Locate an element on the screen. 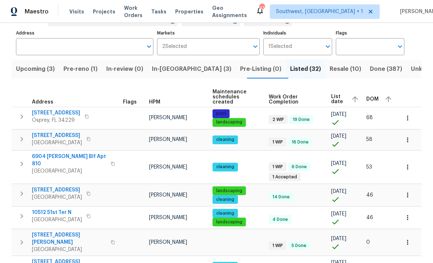  span: 6 Done is located at coordinates (299, 166).